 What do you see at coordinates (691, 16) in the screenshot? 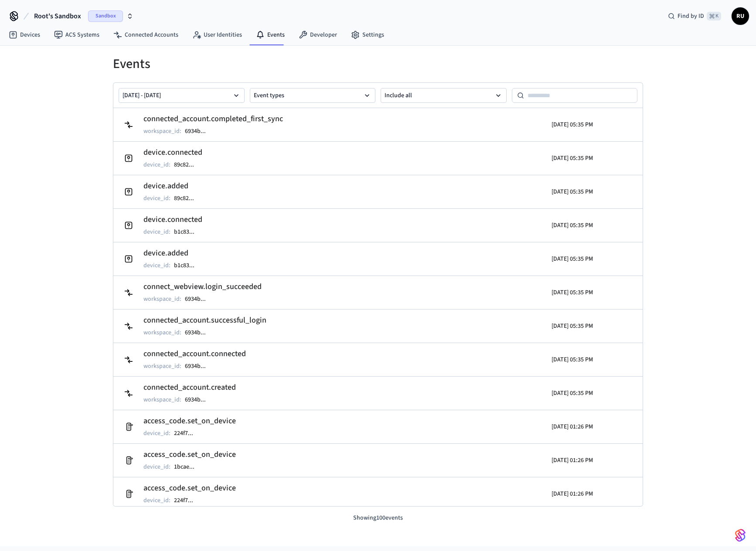
I see `span: Find by ID` at bounding box center [691, 16].